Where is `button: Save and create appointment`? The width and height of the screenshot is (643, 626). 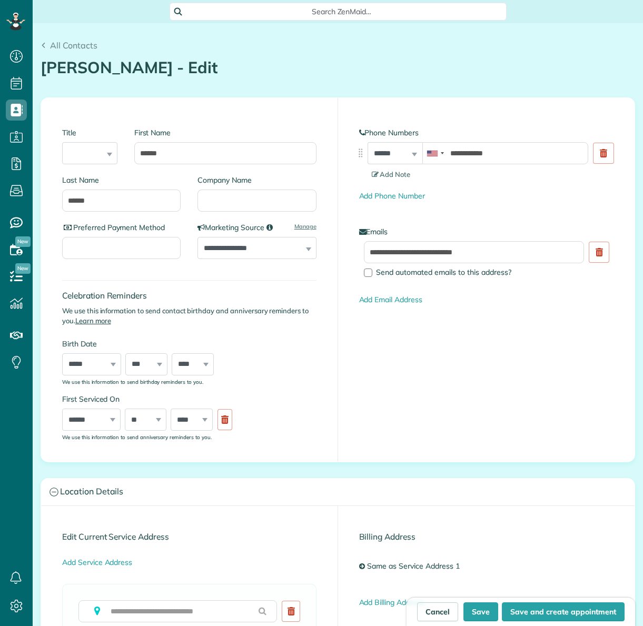 button: Save and create appointment is located at coordinates (563, 612).